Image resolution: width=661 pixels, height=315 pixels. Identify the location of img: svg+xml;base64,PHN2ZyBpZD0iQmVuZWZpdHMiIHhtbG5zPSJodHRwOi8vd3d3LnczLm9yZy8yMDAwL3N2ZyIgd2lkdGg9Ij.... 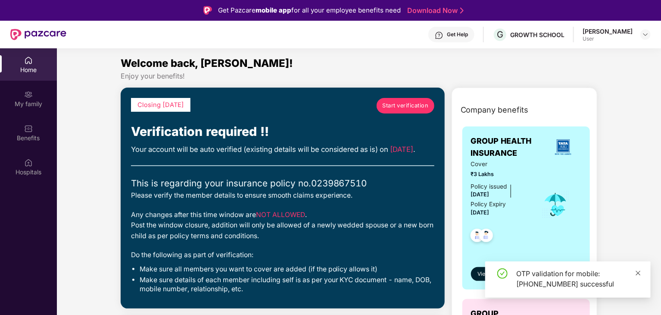
(28, 128).